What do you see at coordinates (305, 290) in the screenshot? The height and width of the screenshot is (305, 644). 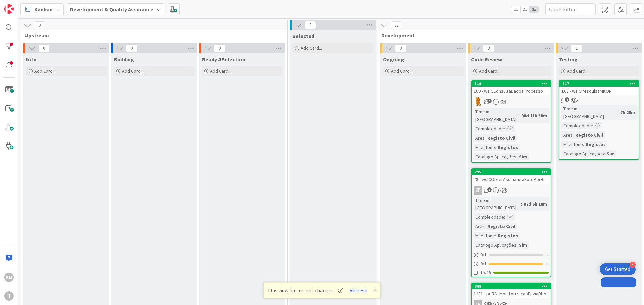 I see `span: This view has recent changes.` at bounding box center [305, 290].